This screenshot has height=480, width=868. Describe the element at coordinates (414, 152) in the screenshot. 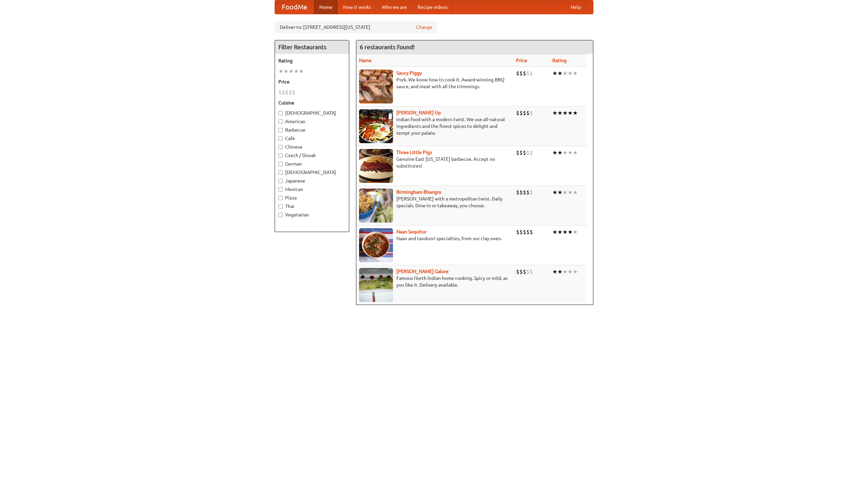

I see `b: Three Little Pigs` at that location.